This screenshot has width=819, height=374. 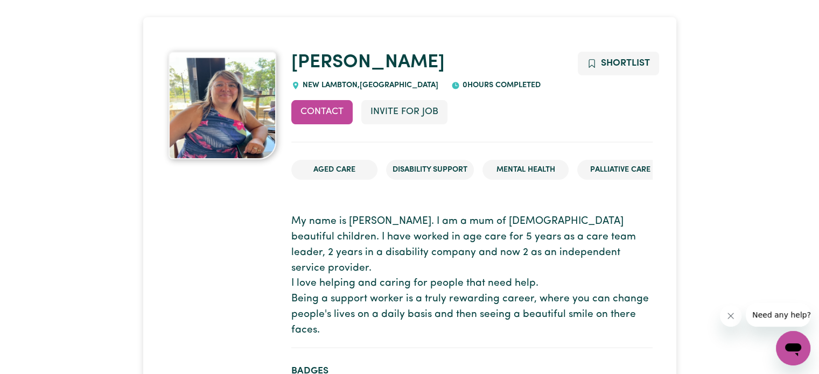 I want to click on button: Invite for Job, so click(x=404, y=112).